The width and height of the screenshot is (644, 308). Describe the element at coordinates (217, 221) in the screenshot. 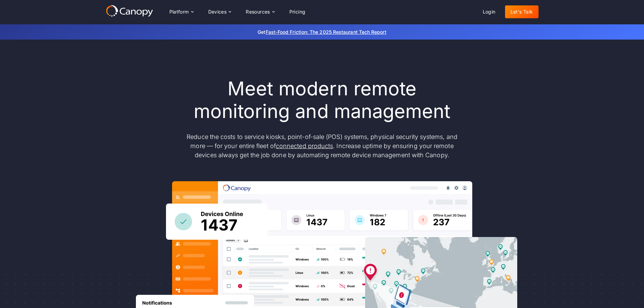

I see `img: Canopy sees how many devices are online` at that location.